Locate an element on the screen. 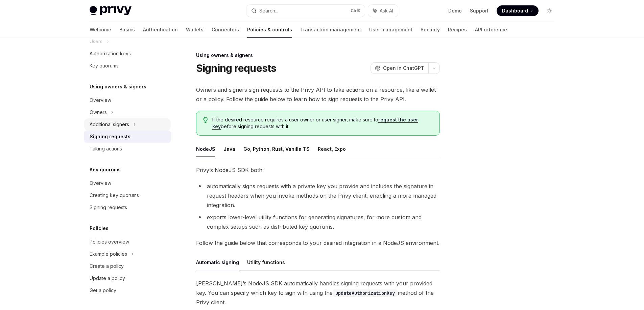 This screenshot has height=310, width=644. li: exports lower-level utility functions for generating signatures, for more custom and complex setu... is located at coordinates (318, 222).